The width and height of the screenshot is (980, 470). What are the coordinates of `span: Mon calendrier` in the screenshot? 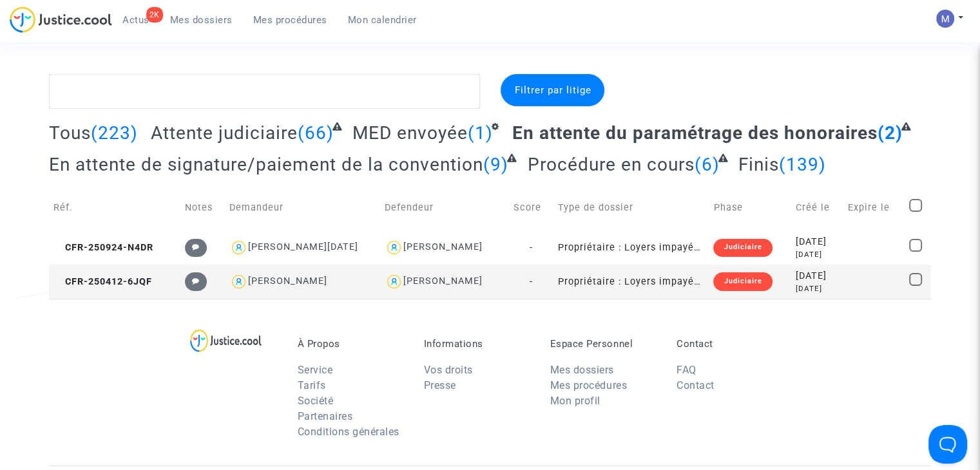 It's located at (382, 20).